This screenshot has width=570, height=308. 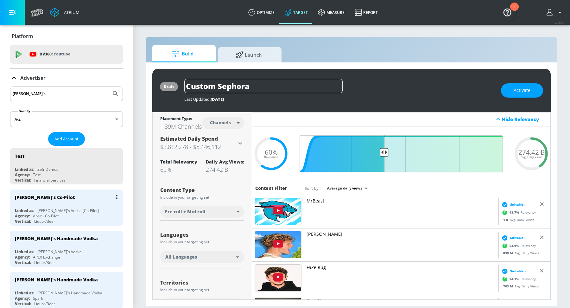 I want to click on button: Open Resource Center, 2 new notifications, so click(x=507, y=12).